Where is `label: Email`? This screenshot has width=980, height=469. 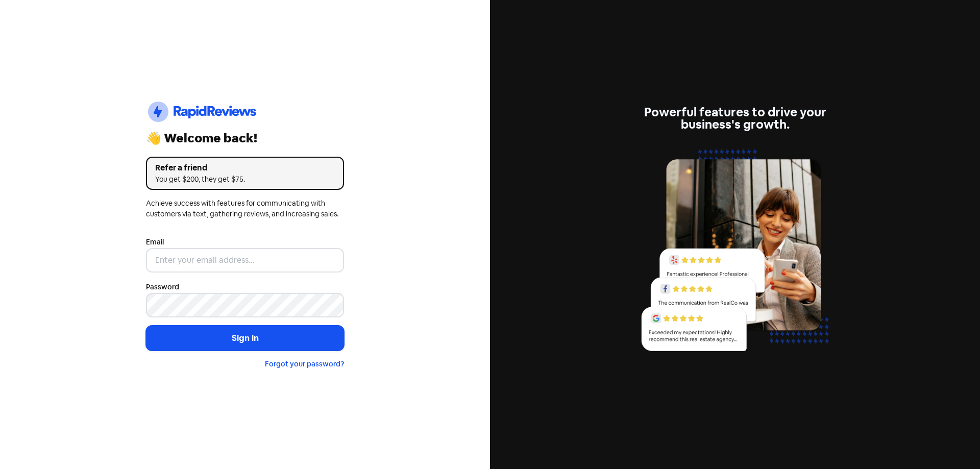
label: Email is located at coordinates (155, 242).